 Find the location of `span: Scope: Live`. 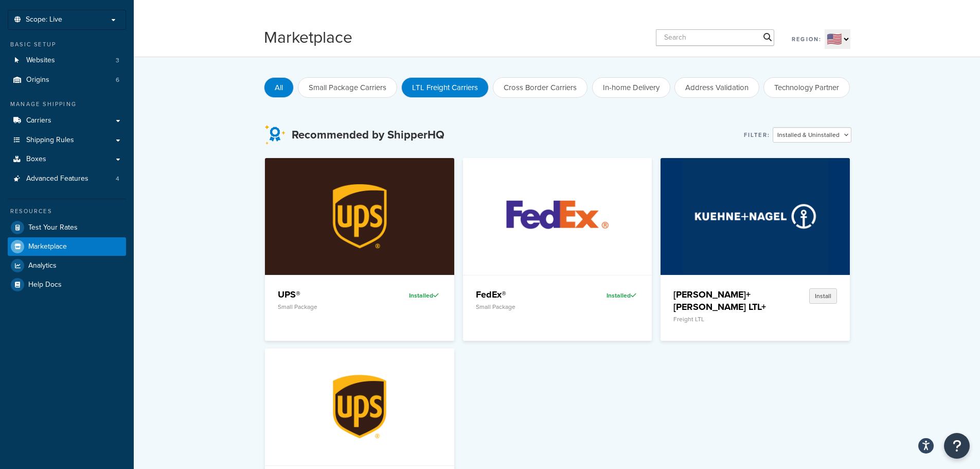

span: Scope: Live is located at coordinates (44, 20).